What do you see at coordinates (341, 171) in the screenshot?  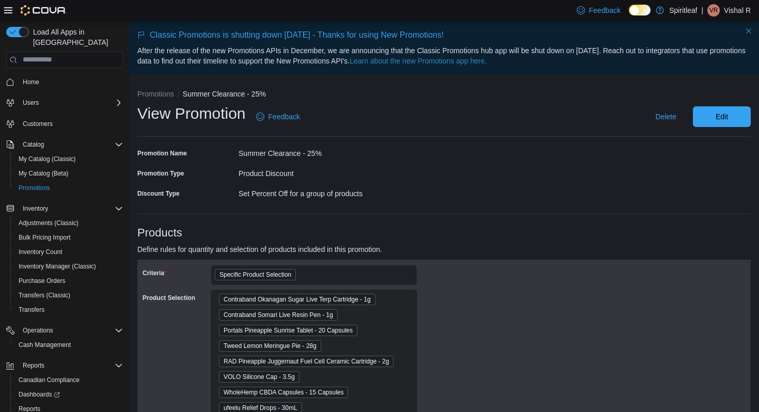 I see `div: Product Discount` at bounding box center [341, 171].